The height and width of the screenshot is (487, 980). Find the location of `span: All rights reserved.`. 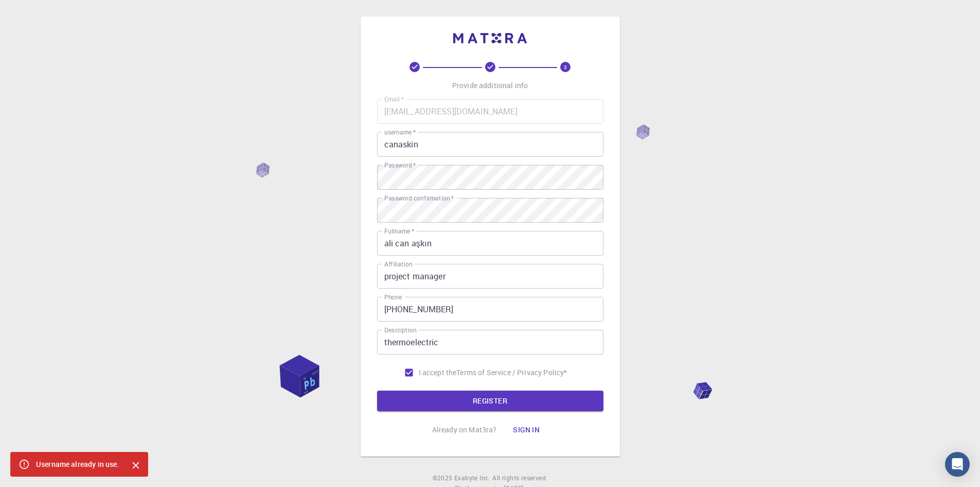

span: All rights reserved. is located at coordinates (520, 478).